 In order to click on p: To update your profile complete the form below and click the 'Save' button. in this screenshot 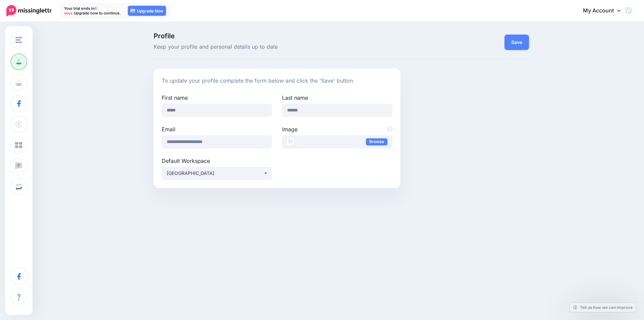, I will do `click(277, 81)`.